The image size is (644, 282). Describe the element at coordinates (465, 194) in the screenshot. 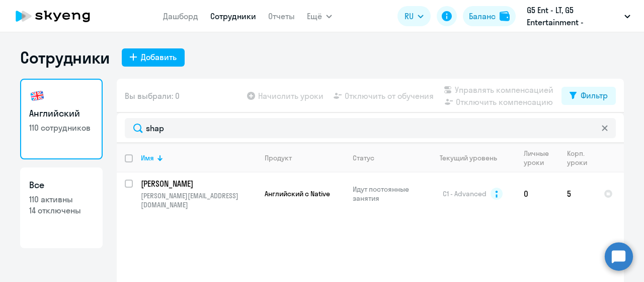

I see `span: C1 - Advanced` at that location.